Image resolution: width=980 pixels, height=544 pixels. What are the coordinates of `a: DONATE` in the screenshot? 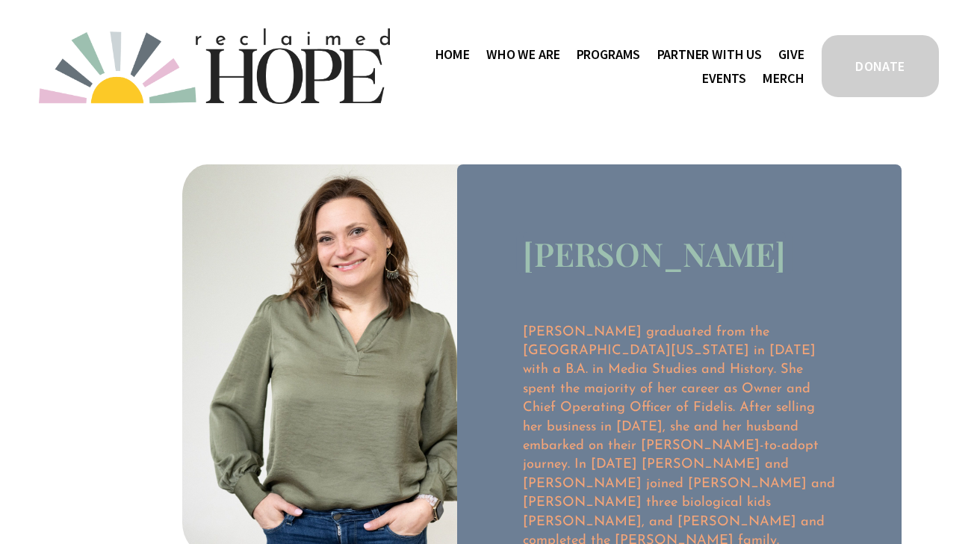 It's located at (880, 65).